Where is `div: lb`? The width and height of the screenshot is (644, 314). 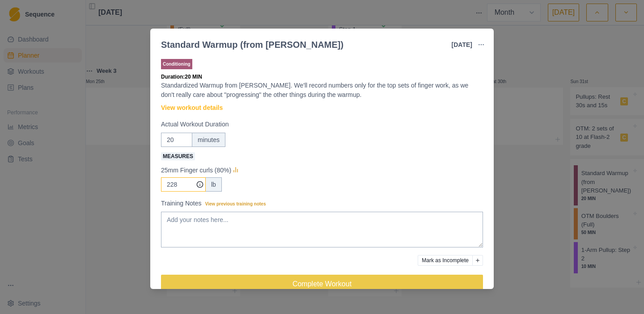 div: lb is located at coordinates (214, 185).